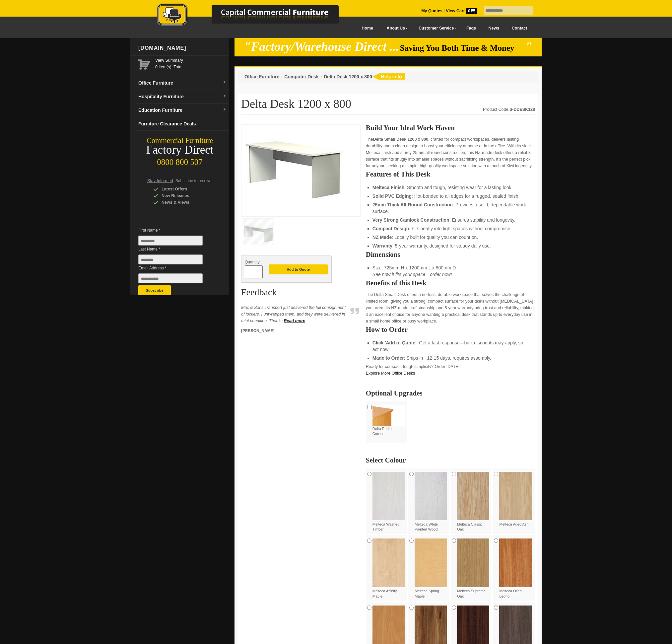 Image resolution: width=672 pixels, height=644 pixels. I want to click on span: Quantity:, so click(253, 262).